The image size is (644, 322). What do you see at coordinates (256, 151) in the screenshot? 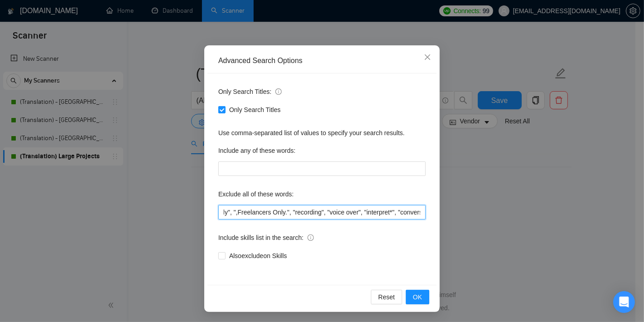
I see `label: Include any of these words:` at bounding box center [256, 151].